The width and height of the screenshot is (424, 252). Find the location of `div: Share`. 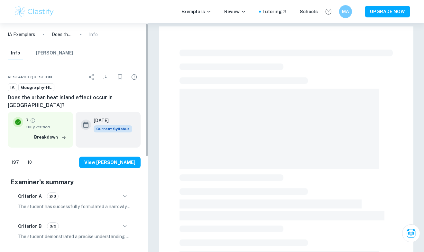

div: Share is located at coordinates (92, 77).